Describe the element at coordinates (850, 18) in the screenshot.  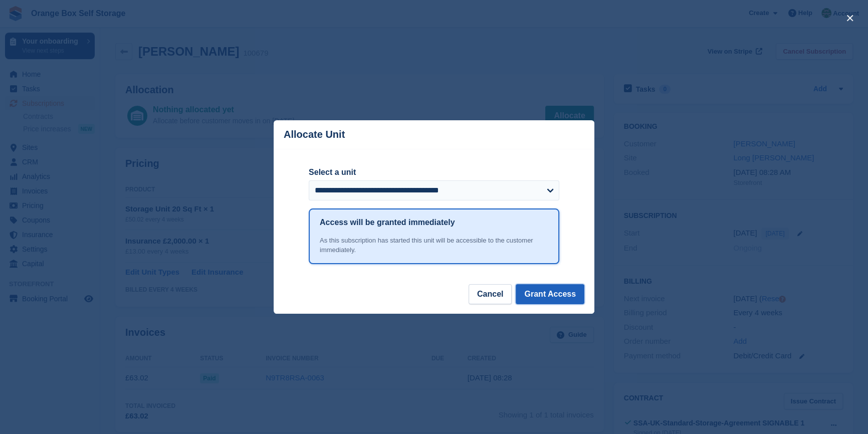
I see `button: close` at that location.